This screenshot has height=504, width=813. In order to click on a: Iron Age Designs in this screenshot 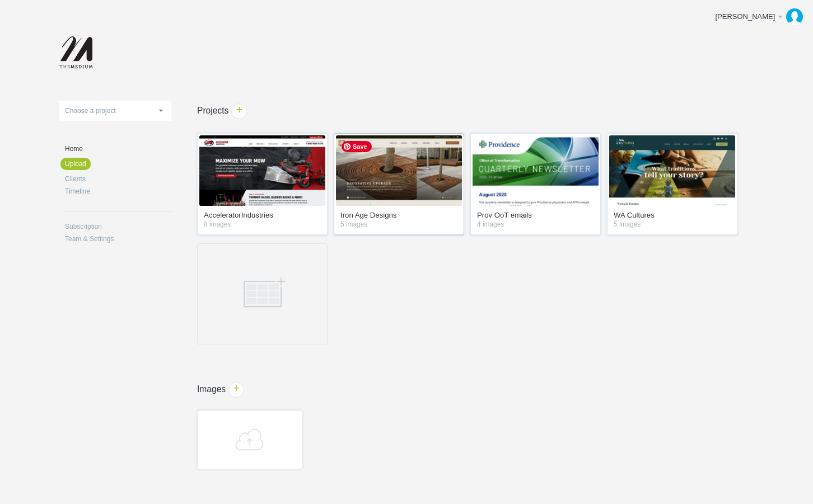, I will do `click(399, 217)`.